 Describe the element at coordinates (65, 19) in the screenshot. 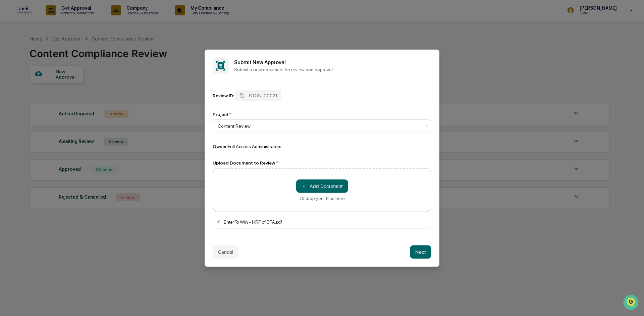

I see `p: How can we help?` at that location.